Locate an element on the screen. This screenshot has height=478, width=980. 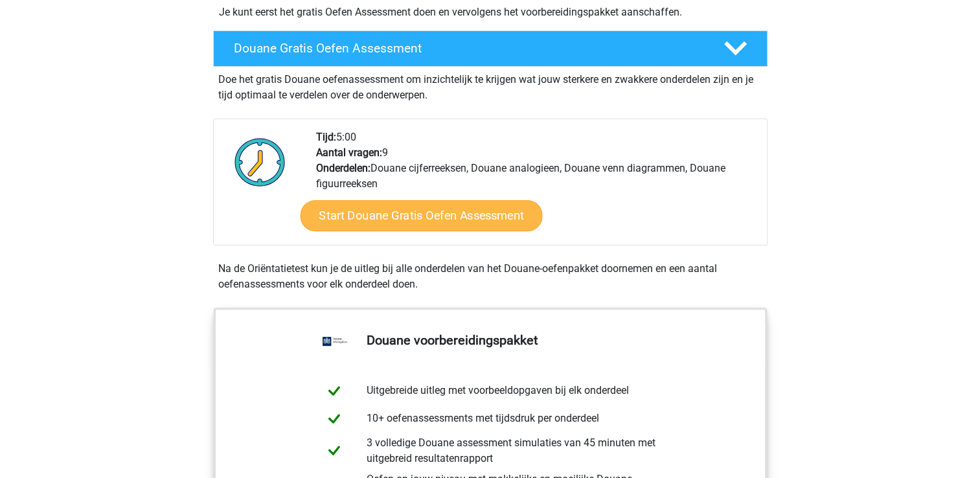
a: Douane Gratis Oefen Assessment is located at coordinates (490, 49).